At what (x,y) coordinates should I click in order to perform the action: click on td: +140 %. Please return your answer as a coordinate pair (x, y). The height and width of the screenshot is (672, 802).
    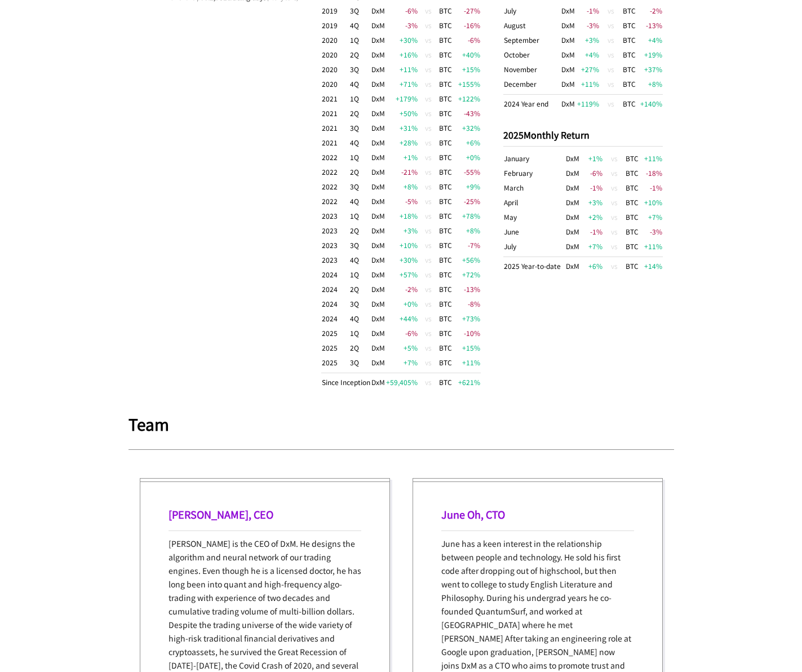
    Looking at the image, I should click on (651, 103).